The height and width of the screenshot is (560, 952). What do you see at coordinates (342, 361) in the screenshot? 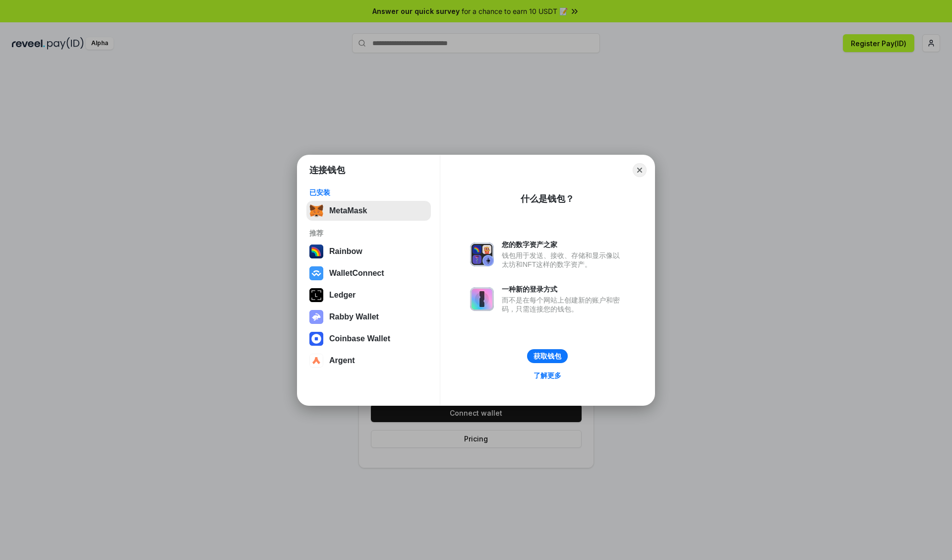
I see `div: Argent` at bounding box center [342, 361].